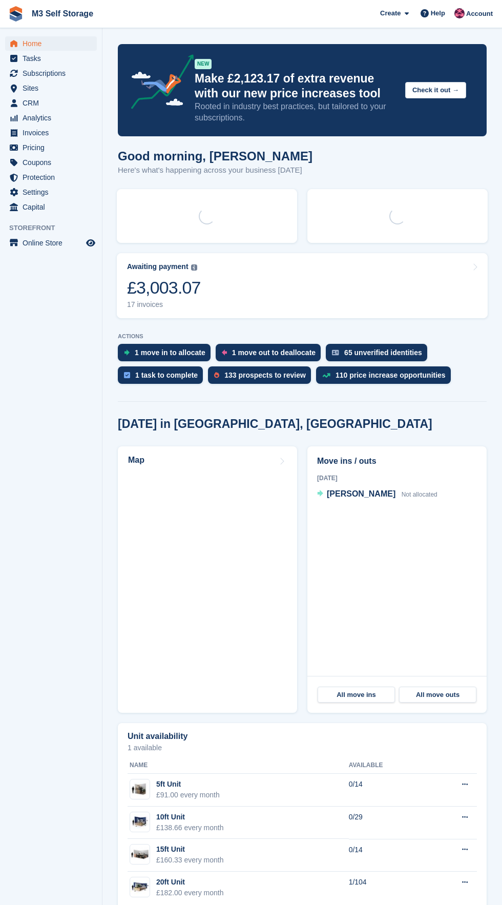  What do you see at coordinates (158, 266) in the screenshot?
I see `div: Awaiting payment` at bounding box center [158, 266].